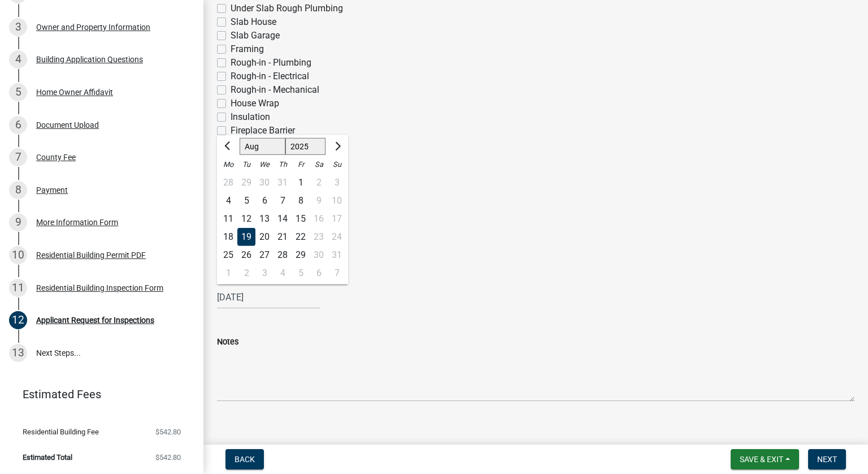 The image size is (868, 474). I want to click on div: Tuesday, August 19, 2025, so click(247, 237).